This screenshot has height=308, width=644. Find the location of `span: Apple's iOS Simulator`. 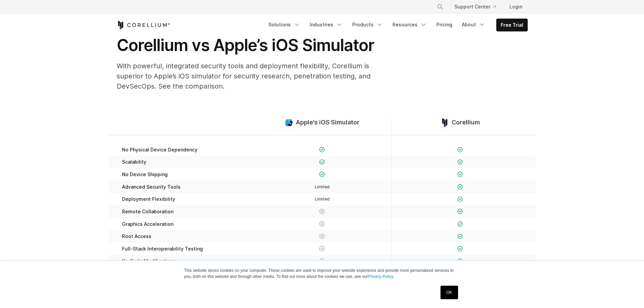

span: Apple's iOS Simulator is located at coordinates (328, 123).